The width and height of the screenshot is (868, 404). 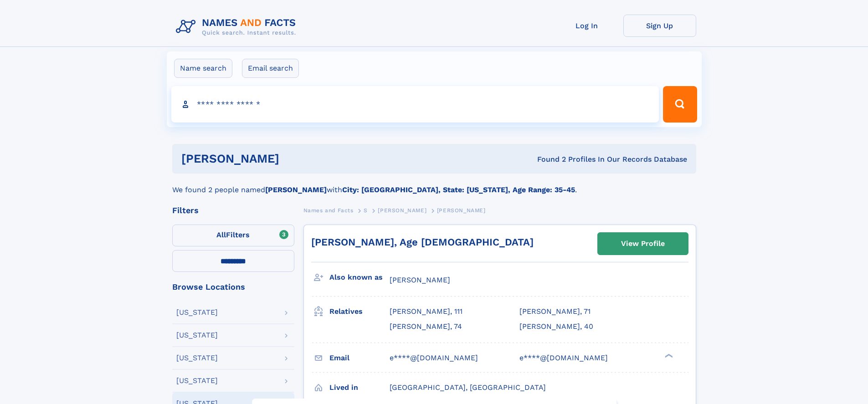 What do you see at coordinates (659, 26) in the screenshot?
I see `a: Sign Up` at bounding box center [659, 26].